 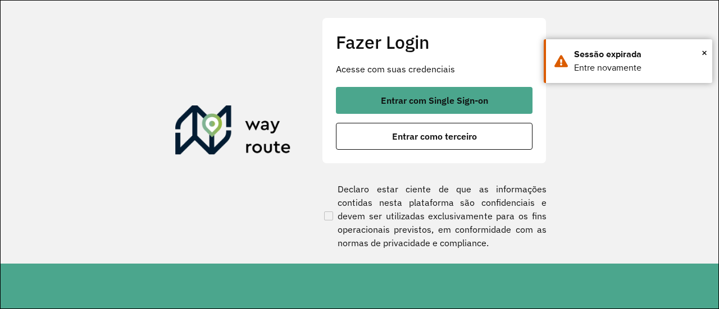 What do you see at coordinates (639, 54) in the screenshot?
I see `div: Sessão expirada` at bounding box center [639, 54].